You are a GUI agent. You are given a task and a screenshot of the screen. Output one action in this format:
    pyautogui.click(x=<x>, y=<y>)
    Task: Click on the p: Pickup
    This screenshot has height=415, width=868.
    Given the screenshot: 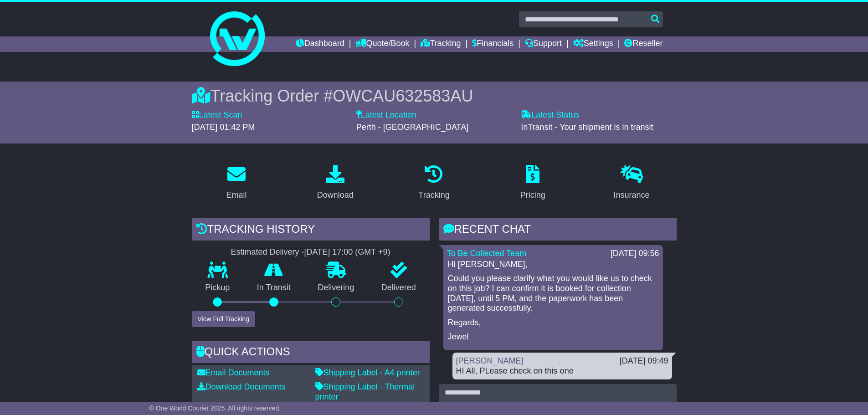 What is the action you would take?
    pyautogui.click(x=218, y=287)
    